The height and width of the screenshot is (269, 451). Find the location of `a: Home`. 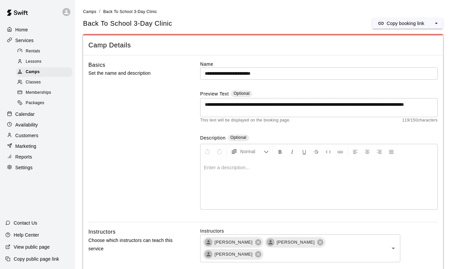

a: Home is located at coordinates (37, 30).